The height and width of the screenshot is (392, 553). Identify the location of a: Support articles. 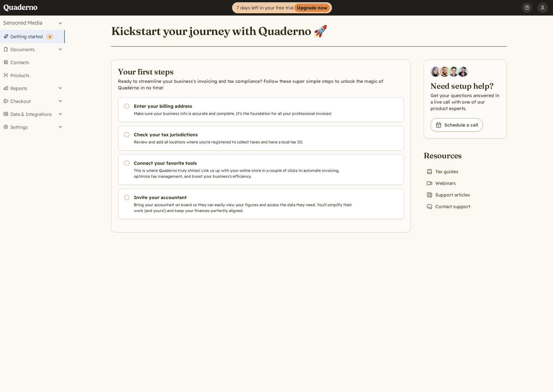
(448, 195).